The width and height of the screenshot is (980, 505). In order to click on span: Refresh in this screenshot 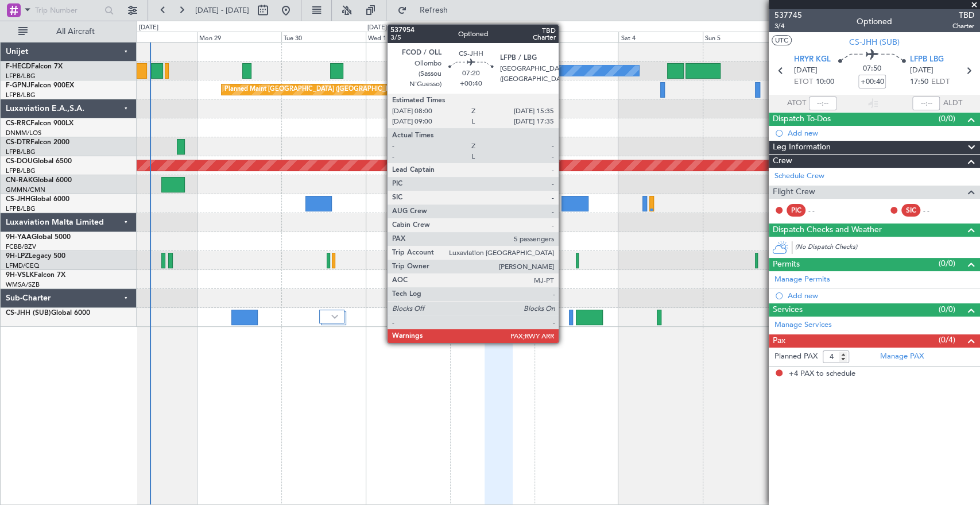, I will do `click(433, 11)`.